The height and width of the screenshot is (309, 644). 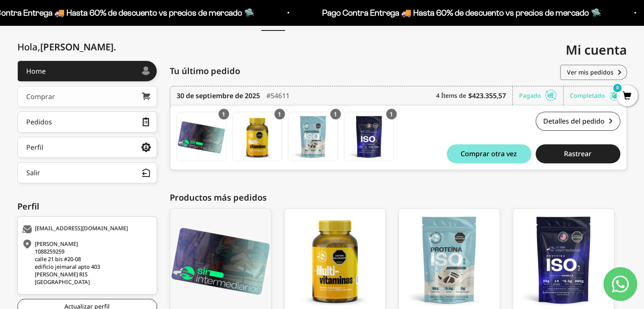 What do you see at coordinates (474, 96) in the screenshot?
I see `div: 4 Ítems de` at bounding box center [474, 96].